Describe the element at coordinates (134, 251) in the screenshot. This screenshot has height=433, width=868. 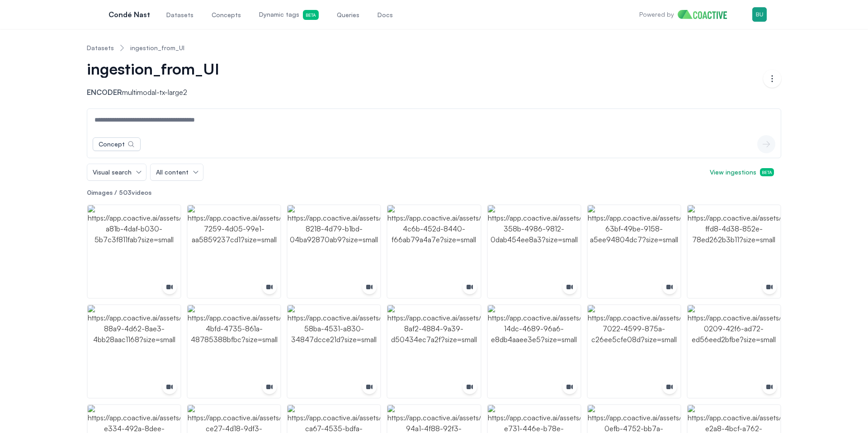
I see `button: https://app.coactive.ai/assets/ui/images/coactive/ingestion_from_UI_1754929603216/53c455a1-a81b-4...` at that location.